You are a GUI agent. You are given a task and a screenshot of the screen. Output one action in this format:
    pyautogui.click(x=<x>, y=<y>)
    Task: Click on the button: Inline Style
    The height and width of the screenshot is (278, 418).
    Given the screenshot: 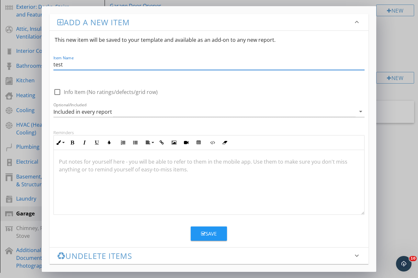 What is the action you would take?
    pyautogui.click(x=60, y=143)
    